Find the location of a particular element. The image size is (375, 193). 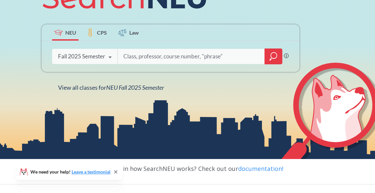

span: CPS is located at coordinates (102, 32).